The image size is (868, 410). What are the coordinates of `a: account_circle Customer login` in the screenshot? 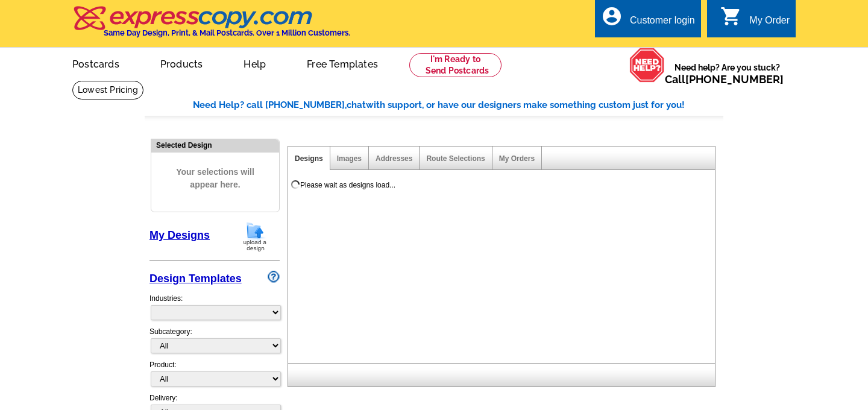 It's located at (648, 20).